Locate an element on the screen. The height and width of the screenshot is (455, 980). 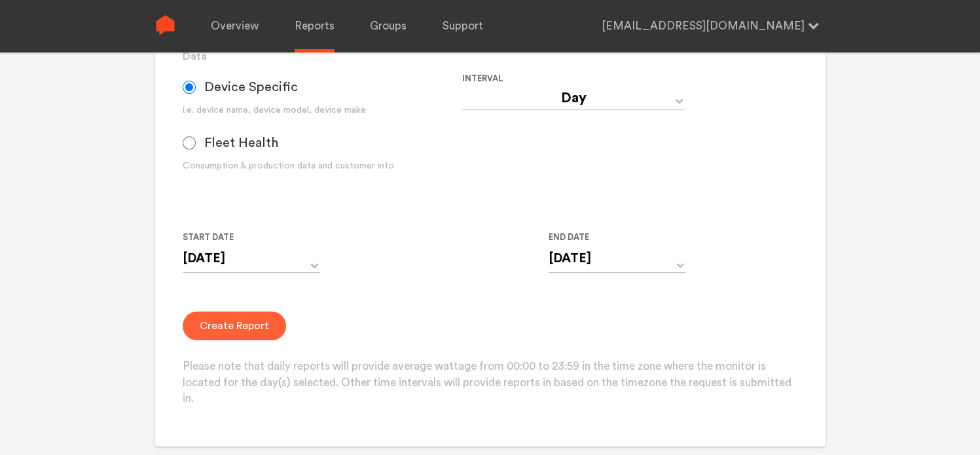
span: Device Specific is located at coordinates (250, 87).